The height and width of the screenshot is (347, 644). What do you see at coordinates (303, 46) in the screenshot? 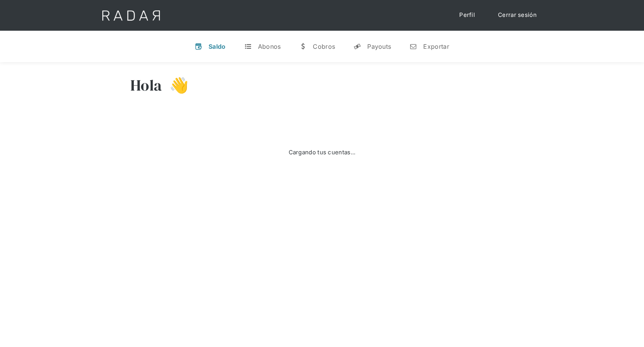
I see `div: w` at bounding box center [303, 46].